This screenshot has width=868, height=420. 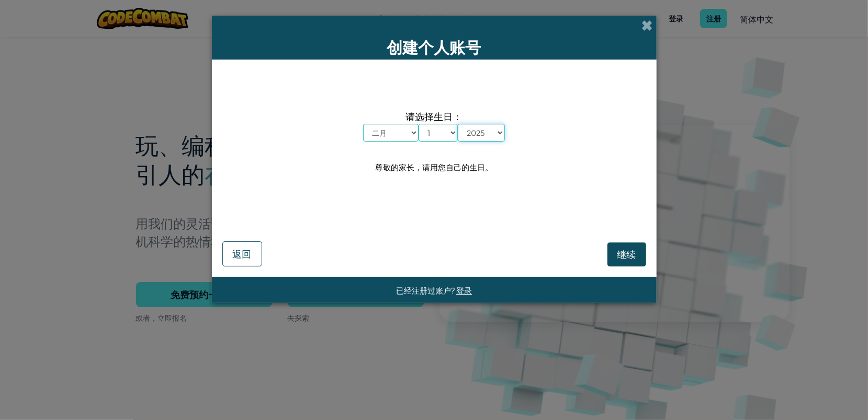 What do you see at coordinates (464, 290) in the screenshot?
I see `span: 登录` at bounding box center [464, 290].